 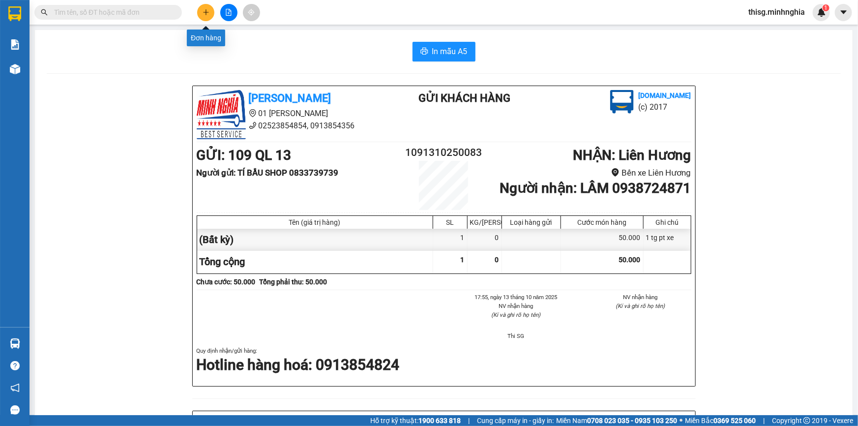 I want to click on span: aim, so click(x=251, y=12).